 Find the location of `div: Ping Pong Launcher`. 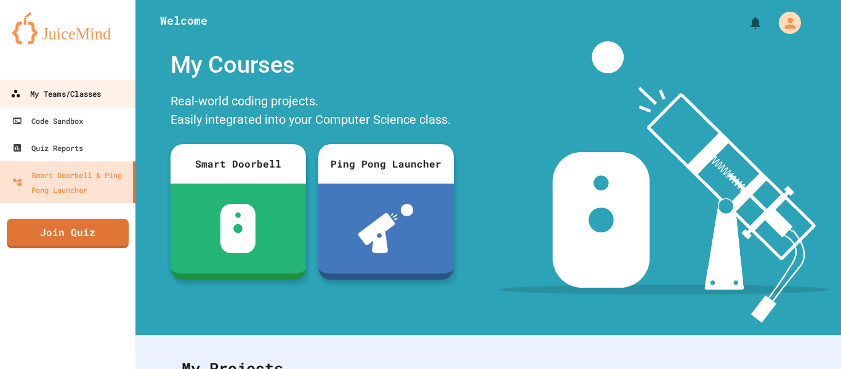

div: Ping Pong Launcher is located at coordinates (386, 164).